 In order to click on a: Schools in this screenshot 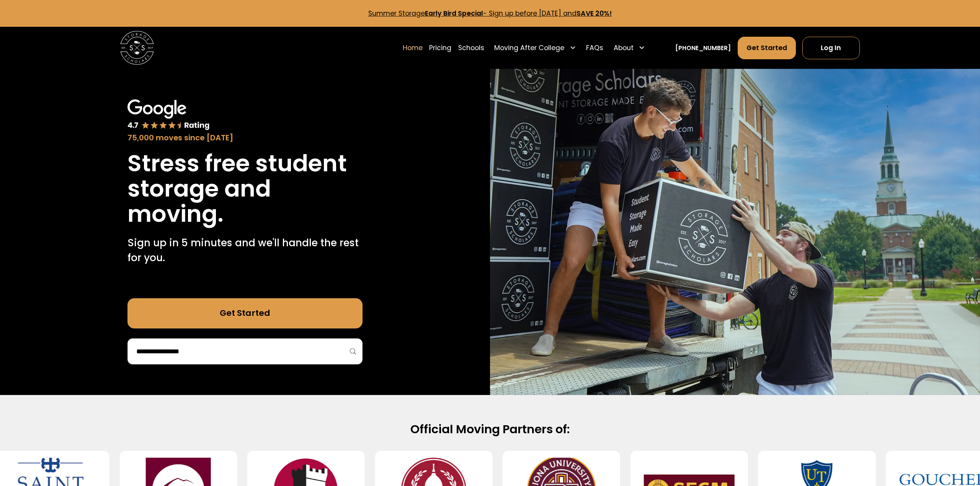, I will do `click(471, 48)`.